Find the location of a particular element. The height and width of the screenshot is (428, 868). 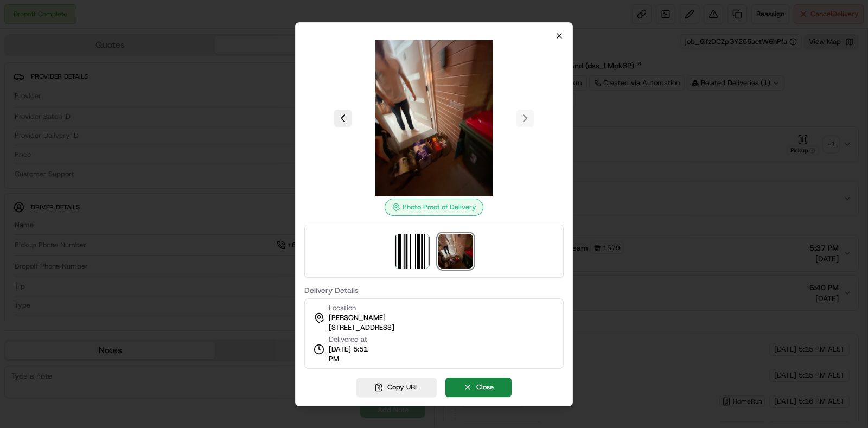

span: Delivered at is located at coordinates (354, 340).